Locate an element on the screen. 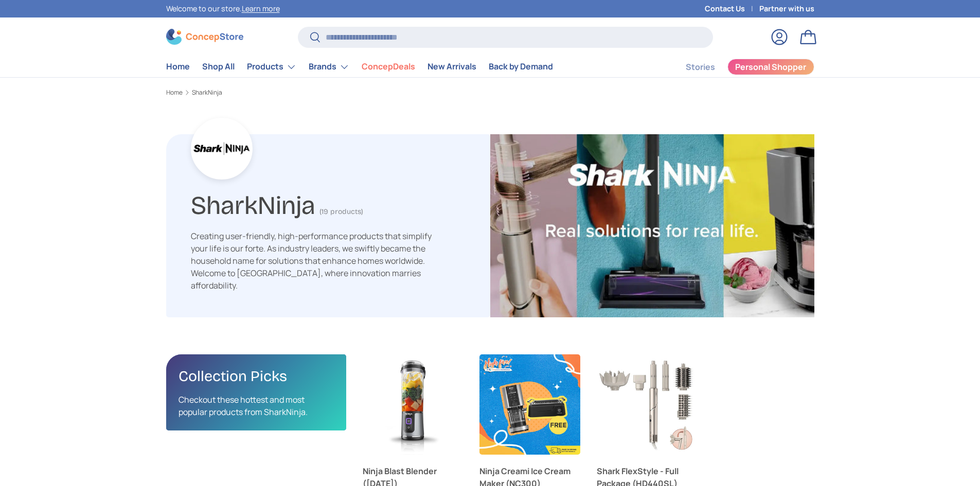  img: SharkNinja is located at coordinates (652, 226).